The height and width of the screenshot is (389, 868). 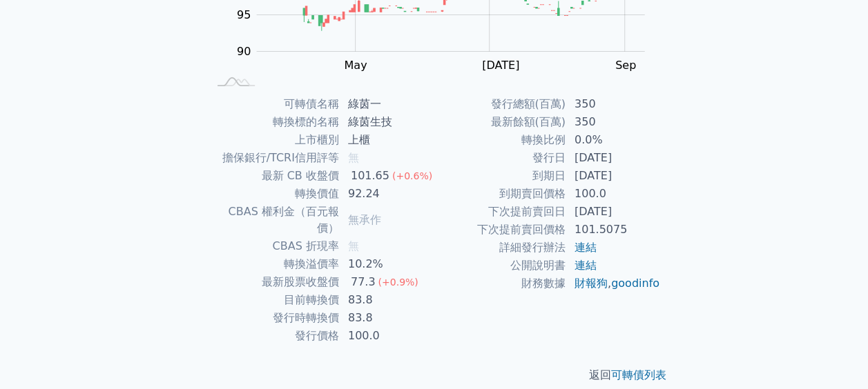 I want to click on td: 最新 CB 收盤價, so click(x=273, y=176).